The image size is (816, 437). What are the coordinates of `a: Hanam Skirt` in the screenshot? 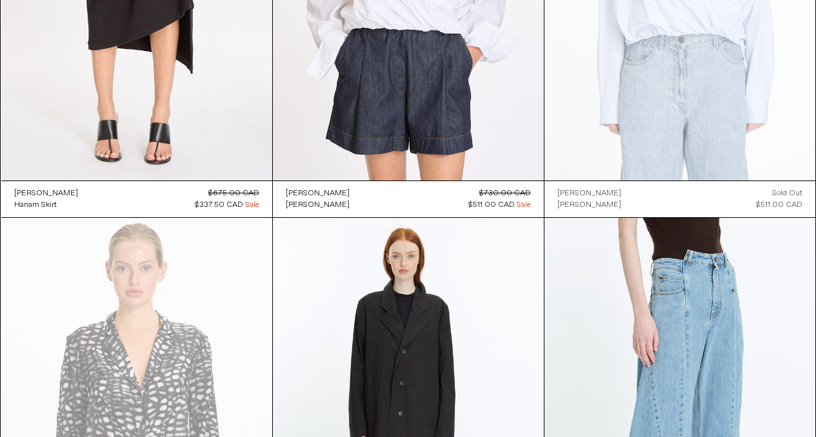 It's located at (46, 205).